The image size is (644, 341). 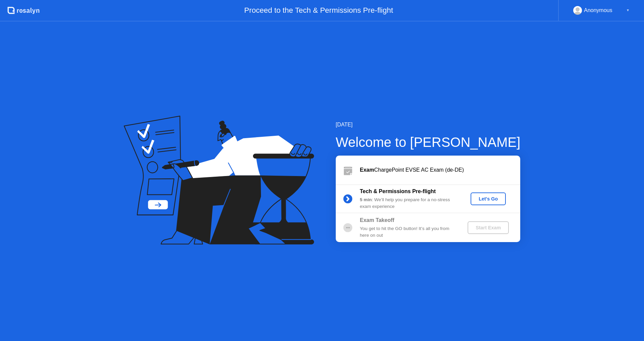 What do you see at coordinates (488, 199) in the screenshot?
I see `div: Let's Go` at bounding box center [488, 199].